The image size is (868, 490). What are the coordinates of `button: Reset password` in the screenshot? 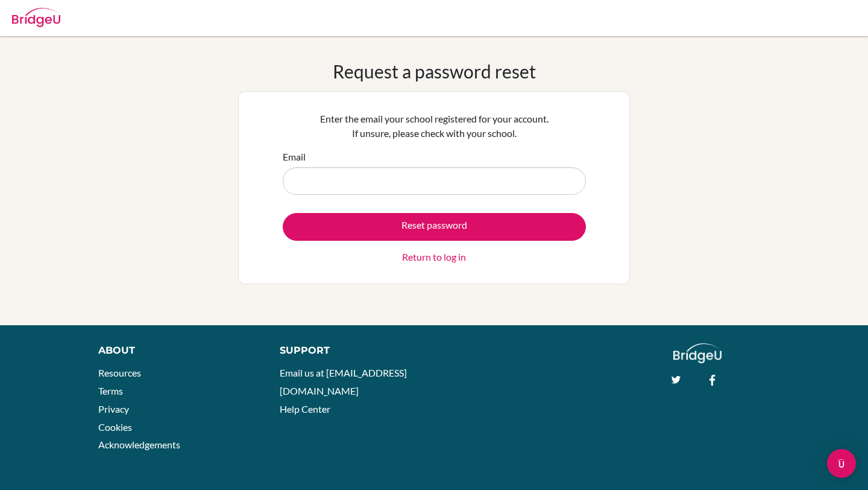 It's located at (434, 227).